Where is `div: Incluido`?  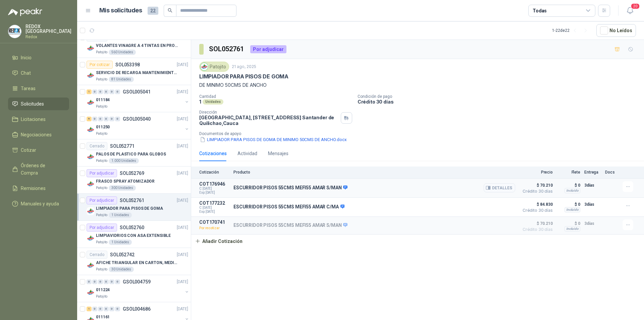
div: Incluido is located at coordinates (572, 191).